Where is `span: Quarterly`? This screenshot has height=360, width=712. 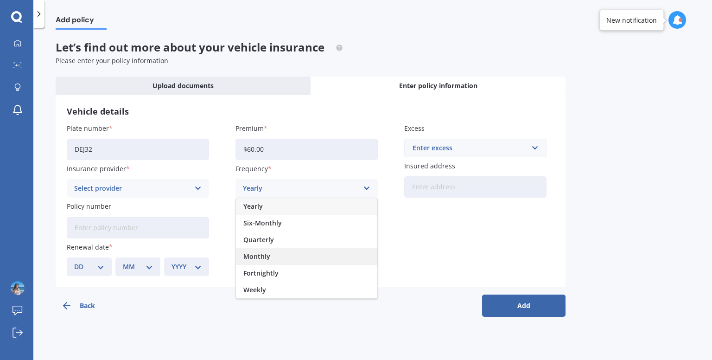 span: Quarterly is located at coordinates (259, 240).